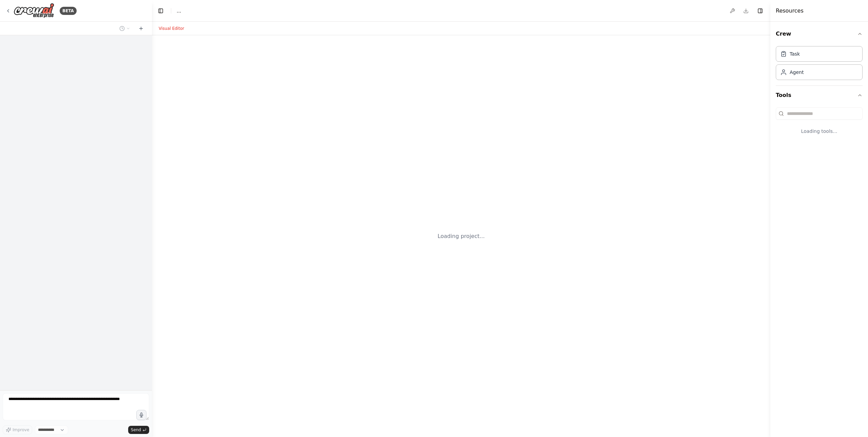  What do you see at coordinates (171, 28) in the screenshot?
I see `button: Visual Editor` at bounding box center [171, 28].